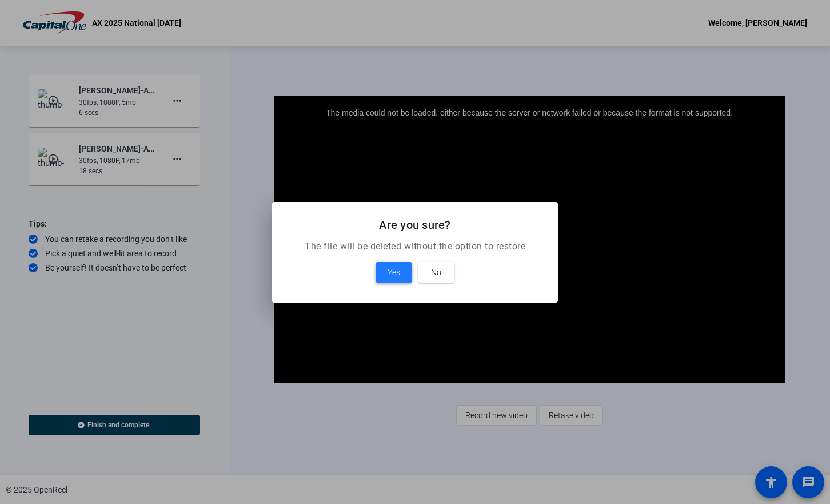  Describe the element at coordinates (436, 272) in the screenshot. I see `span: No` at that location.